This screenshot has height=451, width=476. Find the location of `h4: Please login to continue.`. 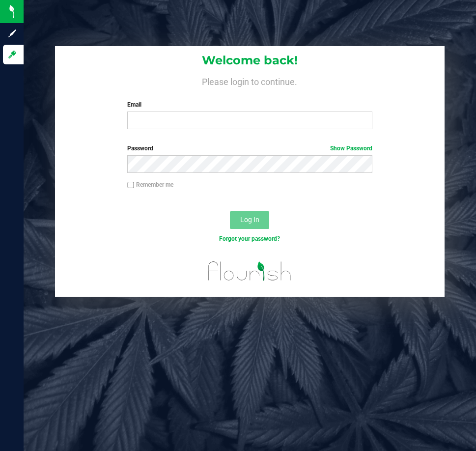

h4: Please login to continue. is located at coordinates (250, 80).